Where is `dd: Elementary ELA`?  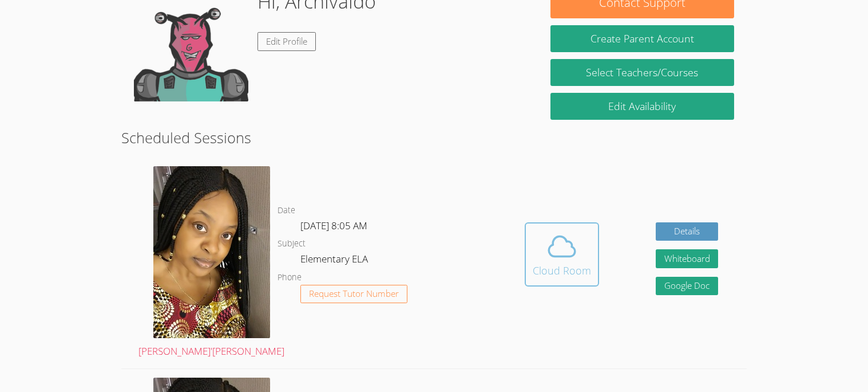
dd: Elementary ELA is located at coordinates (335, 260).